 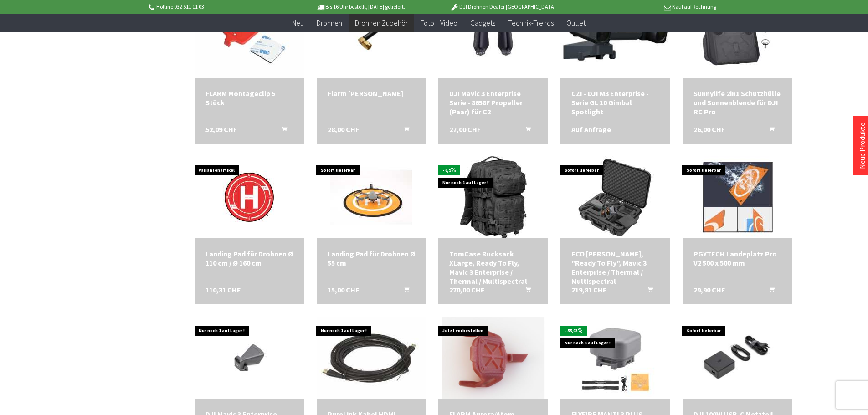 What do you see at coordinates (483, 22) in the screenshot?
I see `span: Gadgets` at bounding box center [483, 22].